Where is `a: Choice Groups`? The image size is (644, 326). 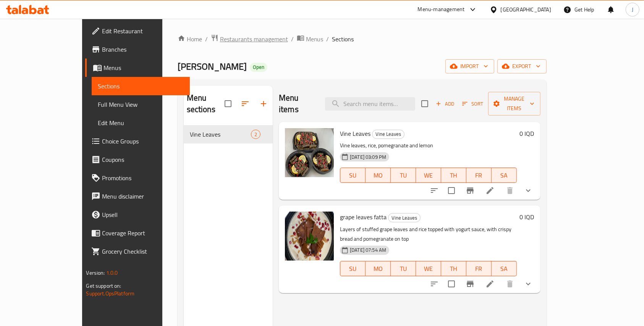 a: Choice Groups is located at coordinates (137, 141).